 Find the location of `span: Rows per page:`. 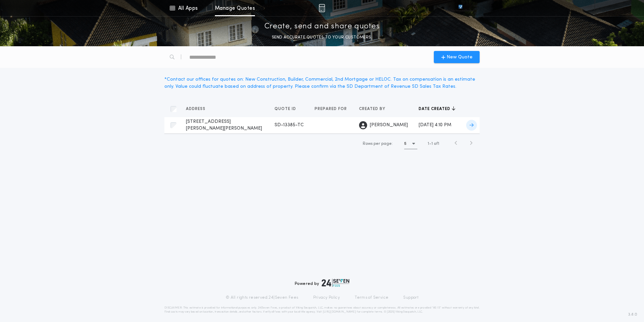

span: Rows per page: is located at coordinates (377, 143).